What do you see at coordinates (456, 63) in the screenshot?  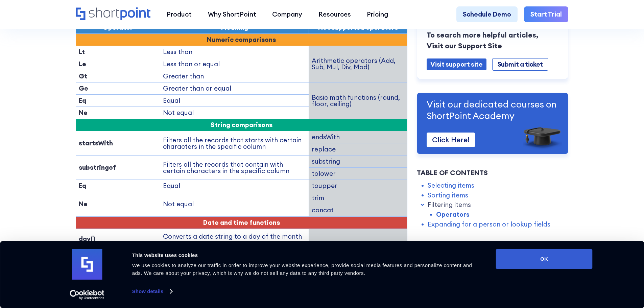 I see `a: Visit support site` at bounding box center [456, 63].